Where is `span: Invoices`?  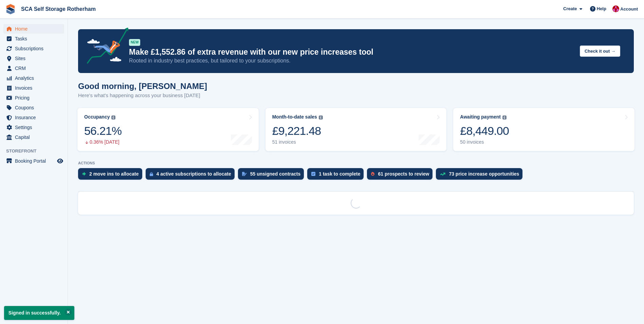
span: Invoices is located at coordinates (35, 88).